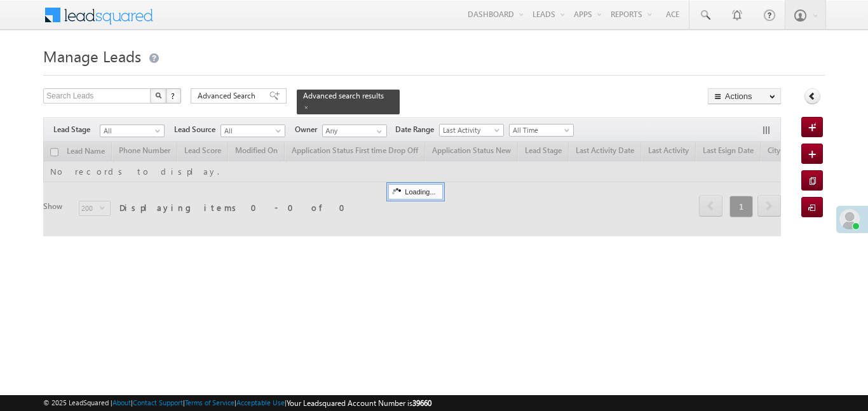  Describe the element at coordinates (359, 403) in the screenshot. I see `span: Your Leadsquared Account Number is` at that location.